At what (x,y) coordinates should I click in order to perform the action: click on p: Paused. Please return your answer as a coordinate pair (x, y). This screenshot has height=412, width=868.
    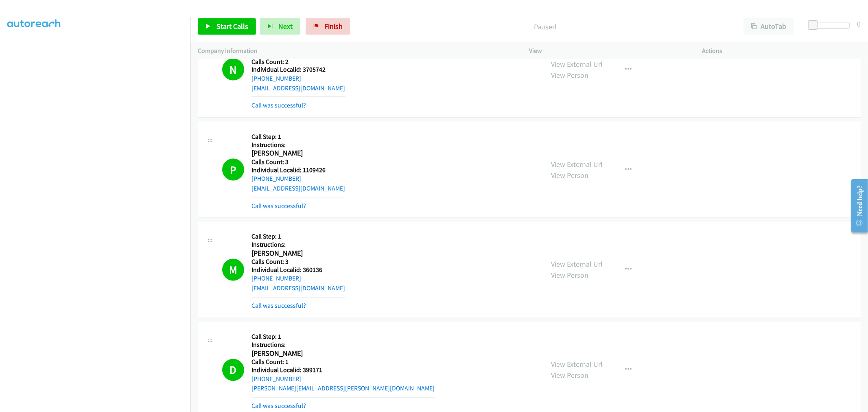
    Looking at the image, I should click on (545, 26).